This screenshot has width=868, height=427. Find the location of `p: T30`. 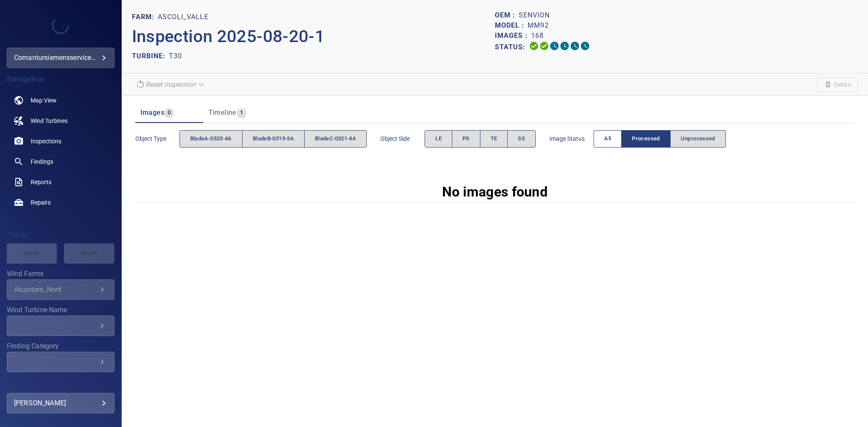

p: T30 is located at coordinates (176, 56).